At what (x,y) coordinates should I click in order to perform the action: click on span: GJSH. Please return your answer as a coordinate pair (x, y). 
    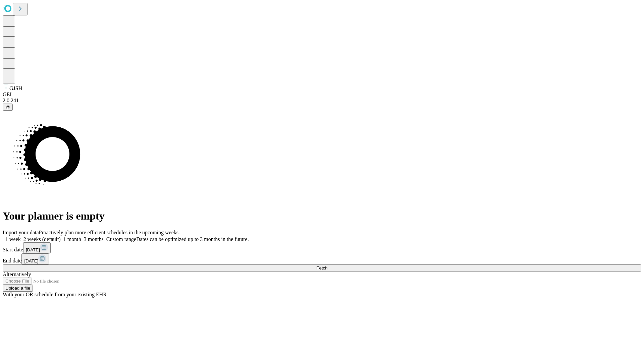
    Looking at the image, I should click on (16, 88).